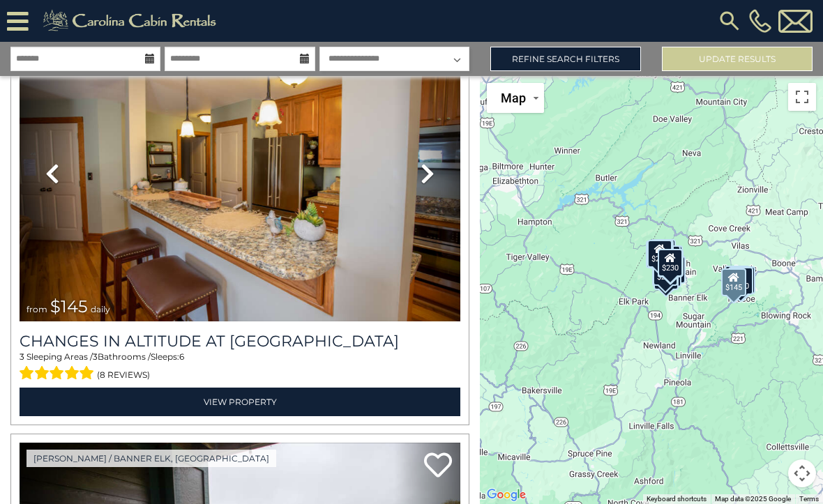 The width and height of the screenshot is (823, 504). Describe the element at coordinates (729, 21) in the screenshot. I see `img: search-regular.svg` at that location.